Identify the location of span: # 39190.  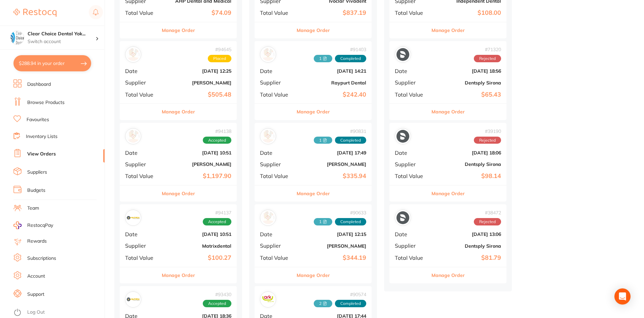
(488, 131).